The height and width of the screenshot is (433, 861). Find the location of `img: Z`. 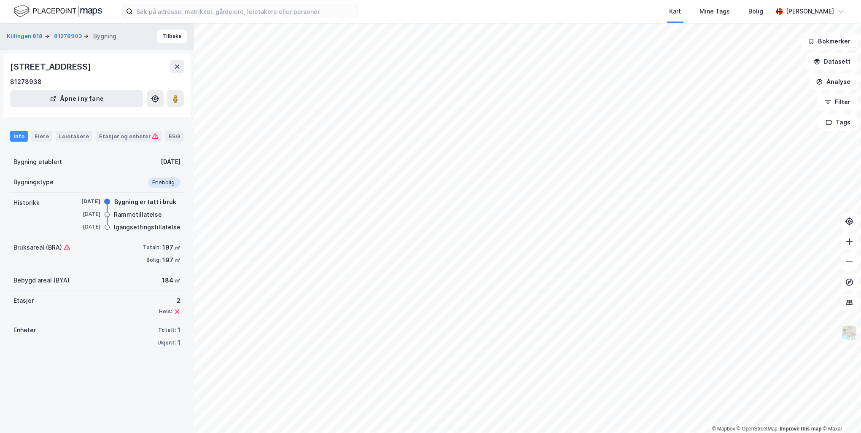

img: Z is located at coordinates (849, 333).